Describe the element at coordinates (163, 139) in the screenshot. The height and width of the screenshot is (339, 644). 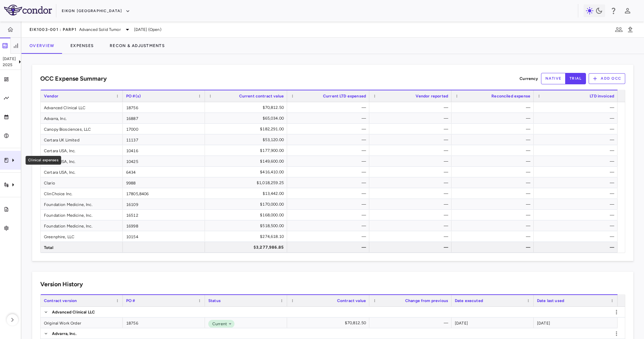
I see `div: 11137` at that location.